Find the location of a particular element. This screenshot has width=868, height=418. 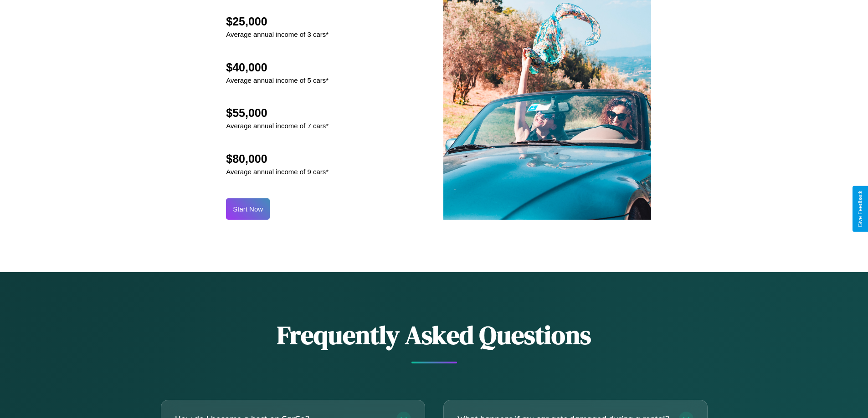

button: Start Now is located at coordinates (248, 209).